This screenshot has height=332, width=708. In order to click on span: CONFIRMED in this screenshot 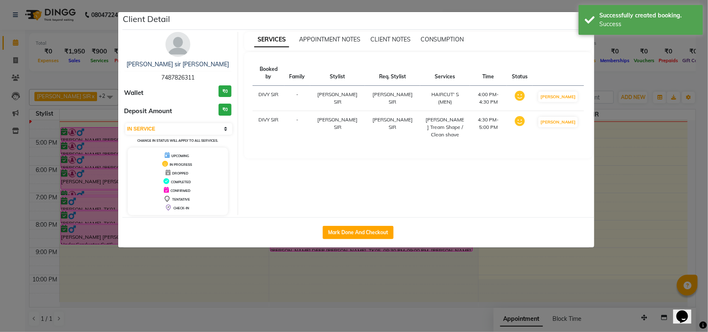, I will do `click(180, 191)`.